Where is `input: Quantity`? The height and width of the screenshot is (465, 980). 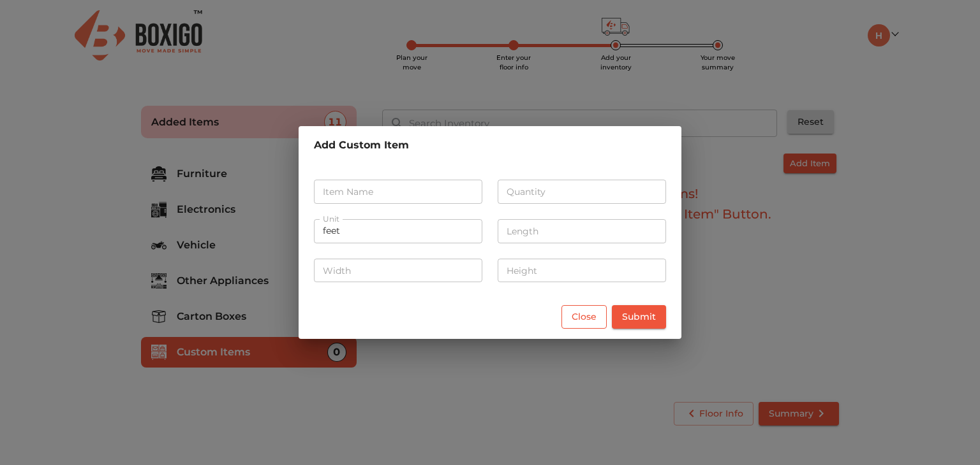 input: Quantity is located at coordinates (582, 192).